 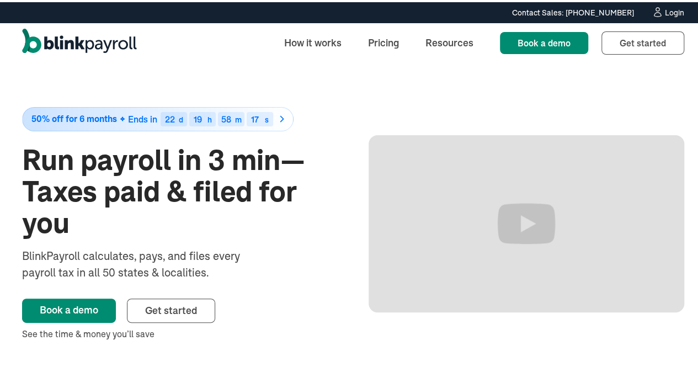 What do you see at coordinates (238, 117) in the screenshot?
I see `div: m` at bounding box center [238, 117].